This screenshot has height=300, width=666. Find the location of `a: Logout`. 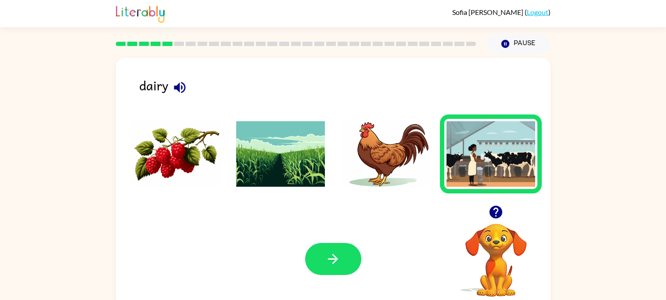

a: Logout is located at coordinates (537, 12).